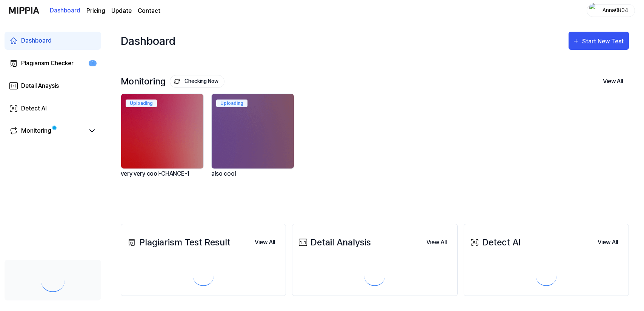 This screenshot has height=311, width=644. I want to click on a: Contact, so click(149, 11).